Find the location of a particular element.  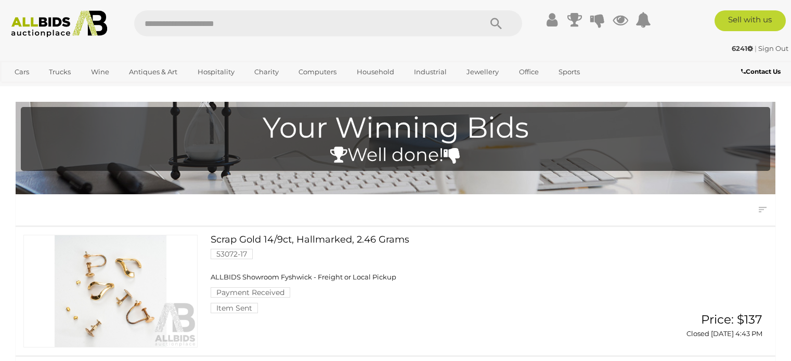

a: Charity is located at coordinates (266, 72).